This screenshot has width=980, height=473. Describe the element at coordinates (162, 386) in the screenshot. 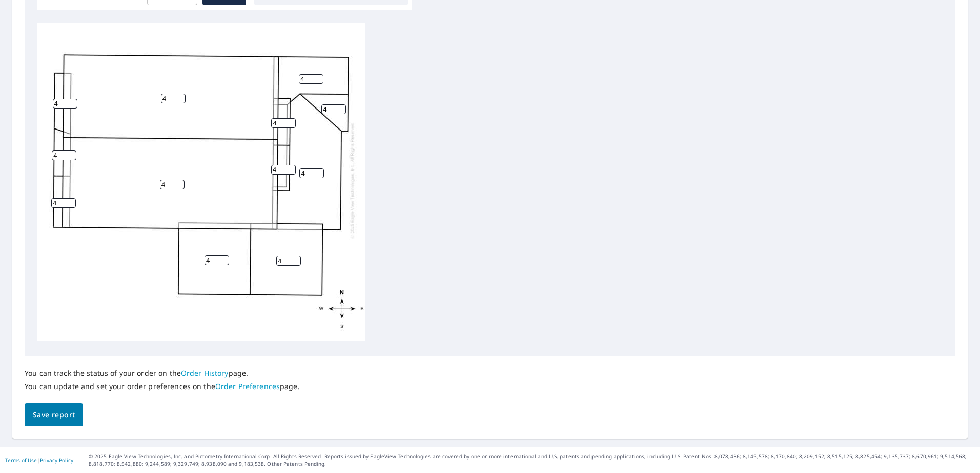

I see `p: You can update and set your order preferences on the page.` at that location.